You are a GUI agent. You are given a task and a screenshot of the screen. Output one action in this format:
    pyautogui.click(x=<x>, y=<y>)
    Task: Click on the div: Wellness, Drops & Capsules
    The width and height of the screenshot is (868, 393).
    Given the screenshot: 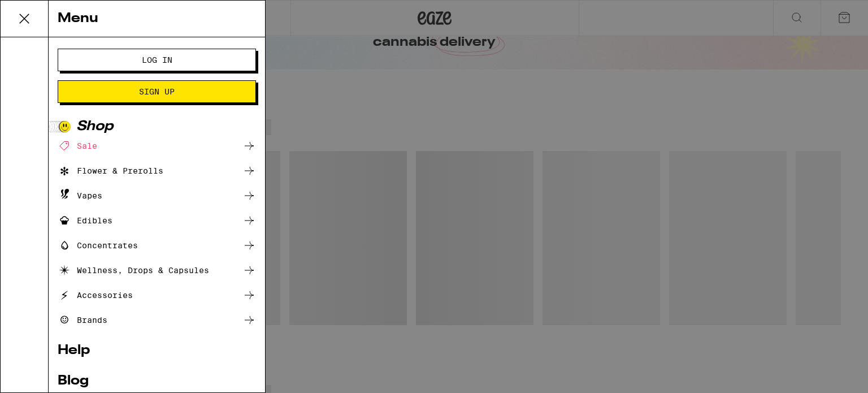 What is the action you would take?
    pyautogui.click(x=133, y=270)
    